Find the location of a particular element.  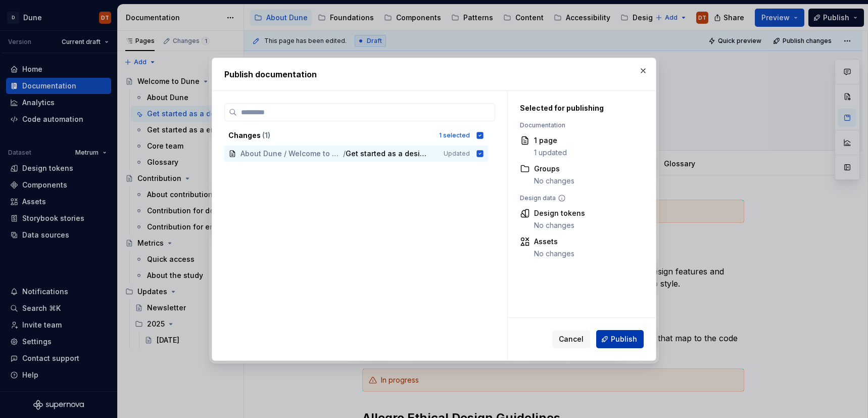

div: Documentation is located at coordinates (579, 125).